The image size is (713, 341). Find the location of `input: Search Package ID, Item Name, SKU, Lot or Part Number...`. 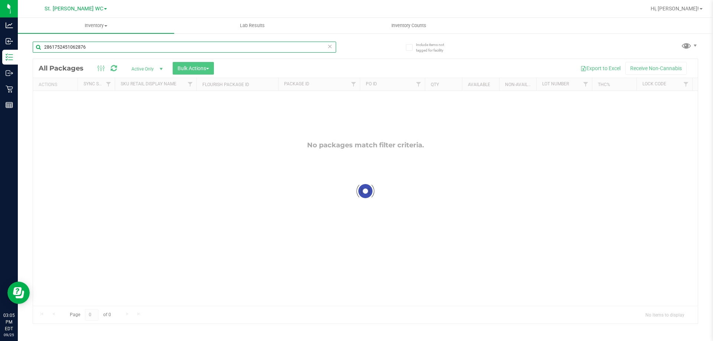

input: Search Package ID, Item Name, SKU, Lot or Part Number... is located at coordinates (184, 47).